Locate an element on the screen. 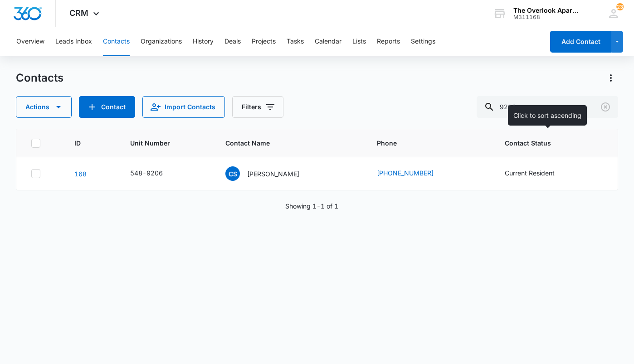 Image resolution: width=634 pixels, height=364 pixels. span: ID is located at coordinates (85, 143).